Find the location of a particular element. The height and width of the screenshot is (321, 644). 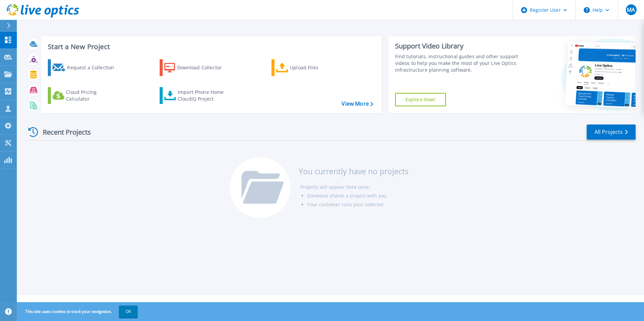

a: Request a Collection is located at coordinates (85, 67).